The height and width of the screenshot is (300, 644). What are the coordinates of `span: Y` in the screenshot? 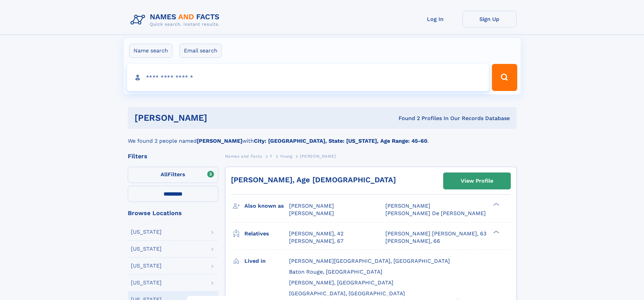 It's located at (271, 156).